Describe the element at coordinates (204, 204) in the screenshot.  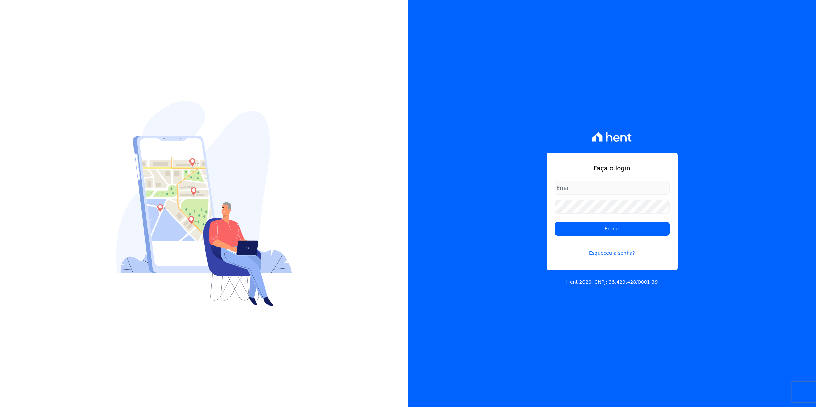
I see `img: Login` at that location.